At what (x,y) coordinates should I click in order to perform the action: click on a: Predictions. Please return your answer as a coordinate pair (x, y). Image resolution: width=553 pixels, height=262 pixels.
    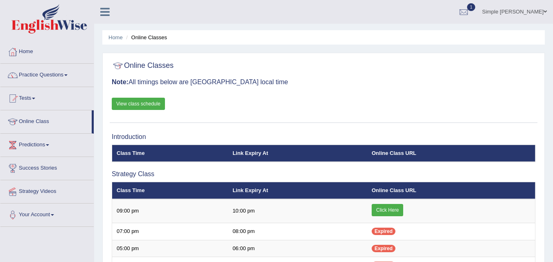
    Looking at the image, I should click on (47, 144).